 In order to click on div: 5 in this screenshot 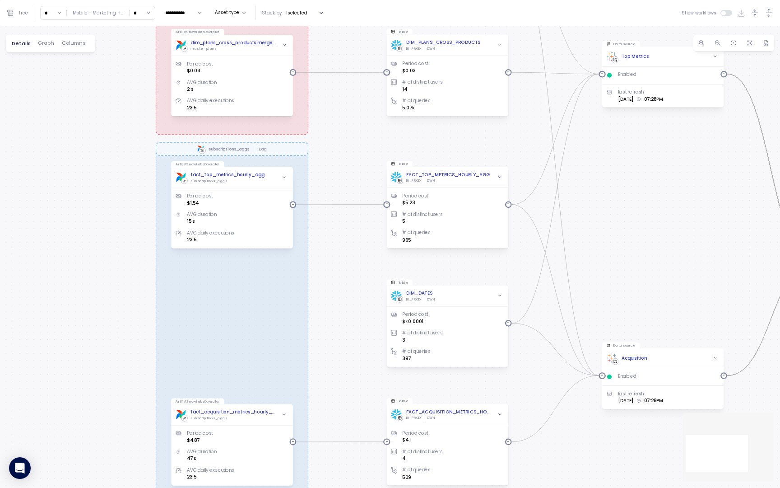, I will do `click(453, 222)`.